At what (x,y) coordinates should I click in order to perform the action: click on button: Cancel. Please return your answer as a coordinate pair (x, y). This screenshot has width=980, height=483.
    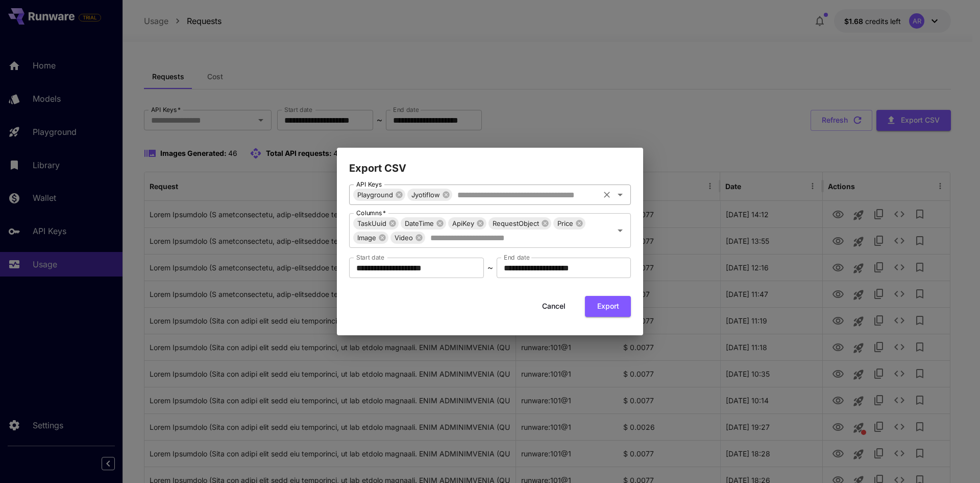
    Looking at the image, I should click on (554, 306).